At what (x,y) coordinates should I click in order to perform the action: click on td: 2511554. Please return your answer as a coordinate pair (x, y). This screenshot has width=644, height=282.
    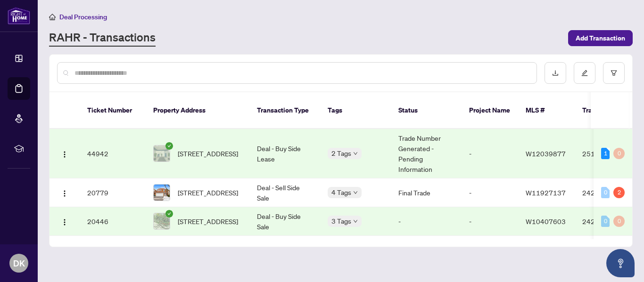
    Looking at the image, I should click on (608, 153).